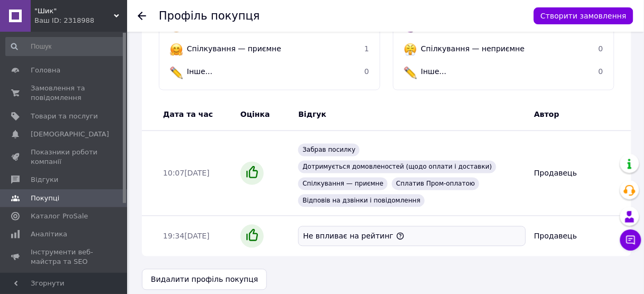 The height and width of the screenshot is (294, 644). I want to click on span: Відгук, so click(312, 115).